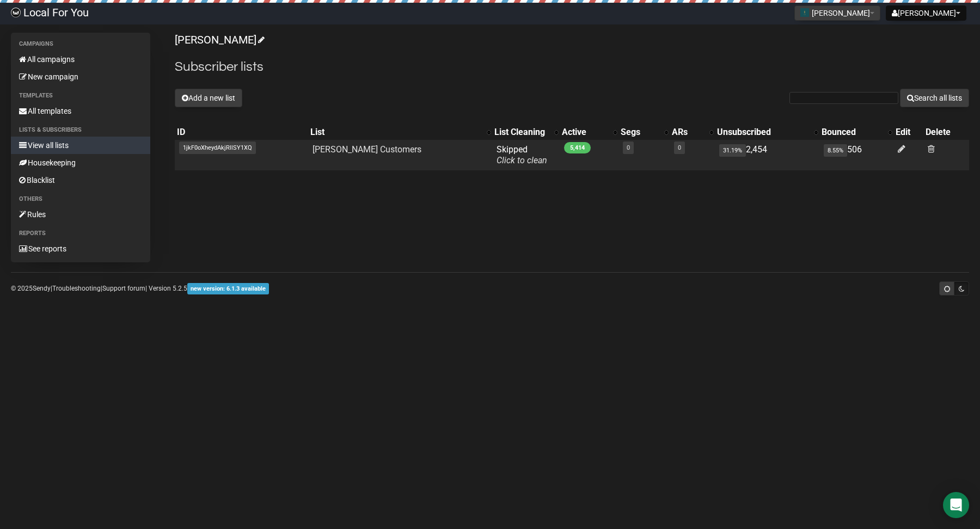 Image resolution: width=980 pixels, height=529 pixels. I want to click on span: 5,414, so click(578, 147).